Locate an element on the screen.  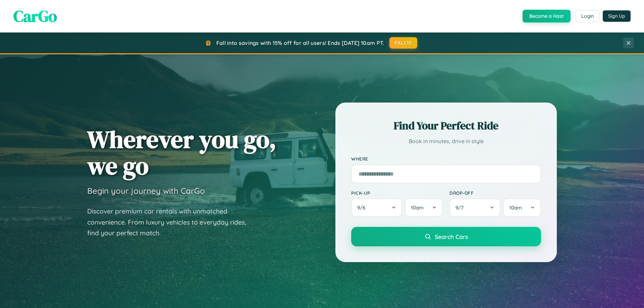
h1: Wherever you go, we go is located at coordinates (182, 153).